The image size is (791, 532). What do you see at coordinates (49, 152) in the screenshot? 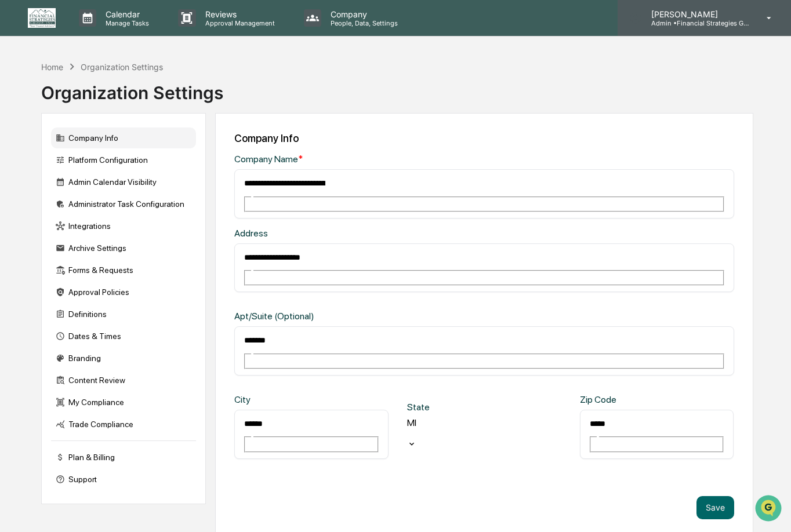
I see `span: Preclearance` at bounding box center [49, 152].